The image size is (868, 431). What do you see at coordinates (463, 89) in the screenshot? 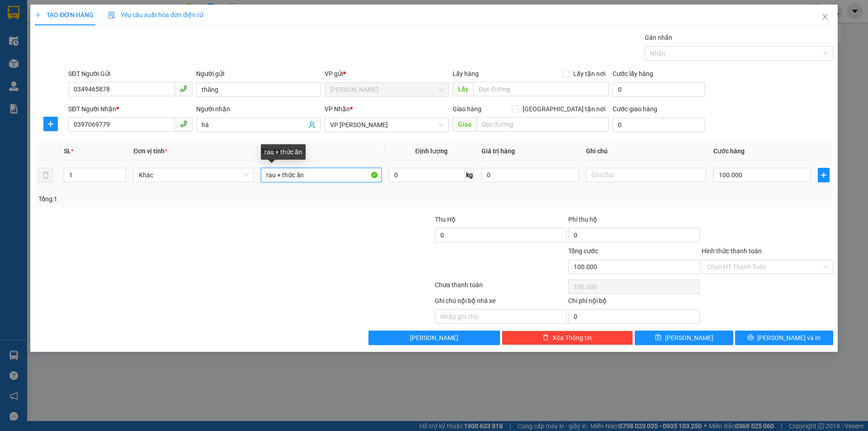
I see `span: Lấy` at bounding box center [463, 89].